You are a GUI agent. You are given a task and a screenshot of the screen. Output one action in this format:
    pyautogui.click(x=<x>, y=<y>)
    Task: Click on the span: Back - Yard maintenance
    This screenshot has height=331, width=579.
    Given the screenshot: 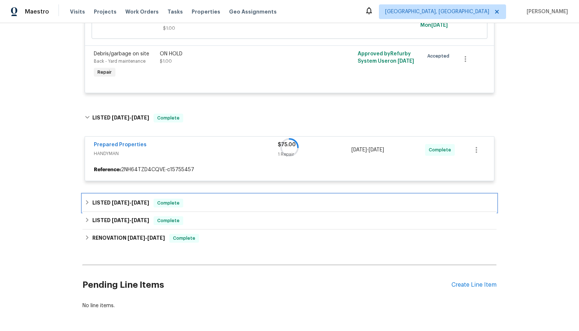 What is the action you would take?
    pyautogui.click(x=119, y=61)
    